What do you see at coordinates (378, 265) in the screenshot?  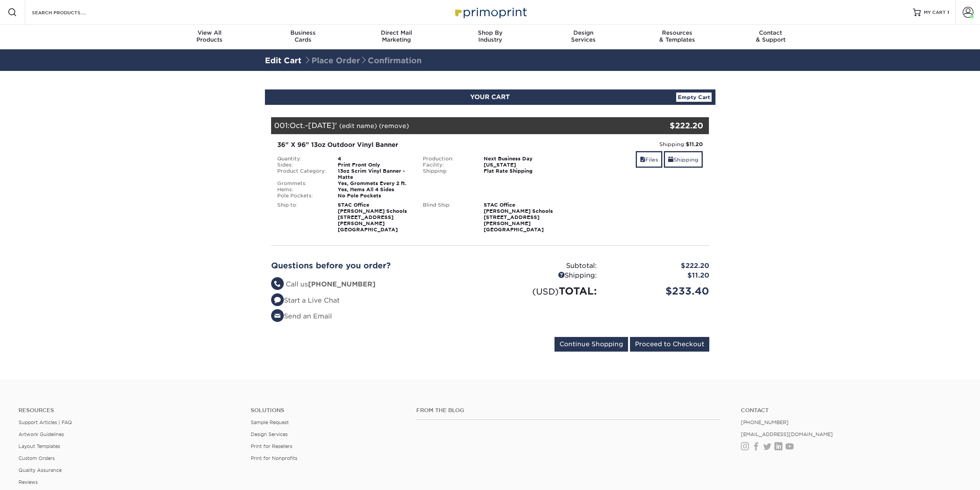 I see `h2: Questions before you order?` at bounding box center [378, 265].